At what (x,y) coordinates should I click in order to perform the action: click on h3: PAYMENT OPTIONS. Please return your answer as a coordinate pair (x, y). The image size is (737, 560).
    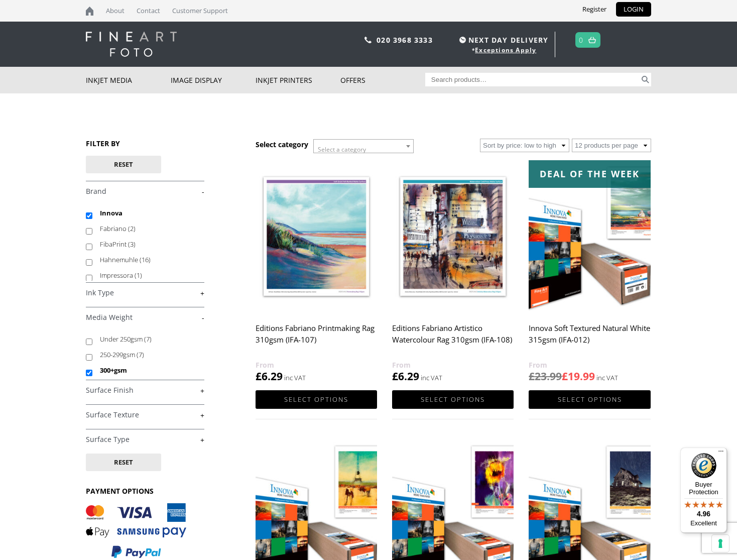
    Looking at the image, I should click on (145, 490).